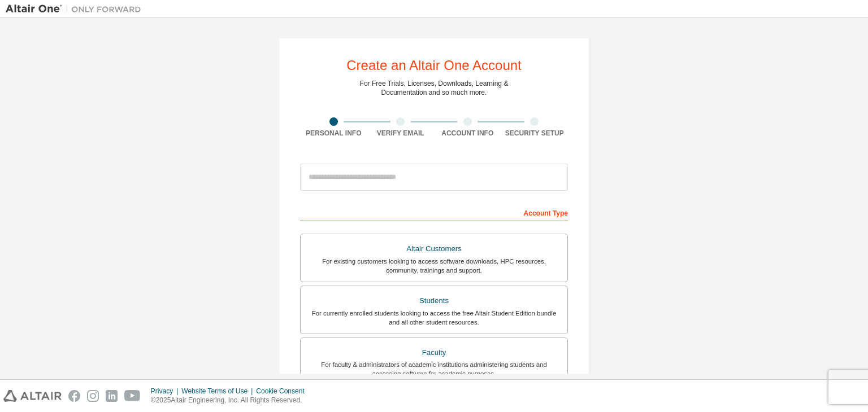 The height and width of the screenshot is (412, 868). Describe the element at coordinates (434, 318) in the screenshot. I see `div: For currently enrolled students looking to access the free Altair Student Edition bundle and all ...` at that location.